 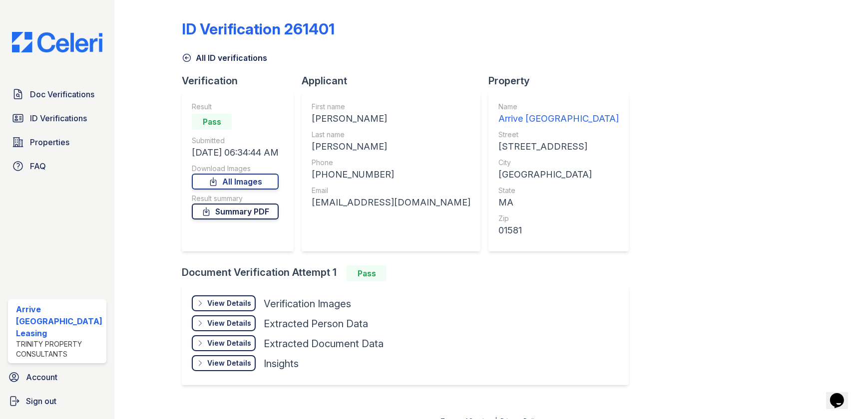 I want to click on div: Verification Images, so click(x=307, y=304).